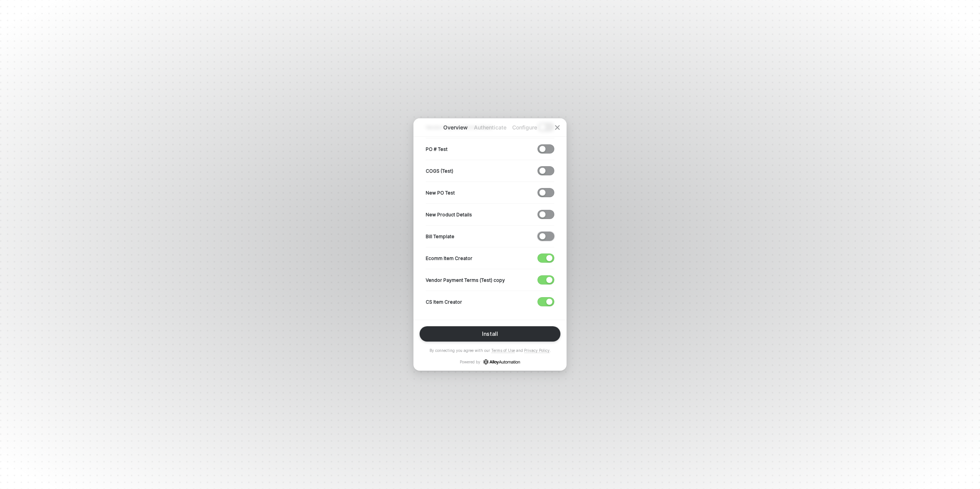  I want to click on a: icon-success, so click(502, 362).